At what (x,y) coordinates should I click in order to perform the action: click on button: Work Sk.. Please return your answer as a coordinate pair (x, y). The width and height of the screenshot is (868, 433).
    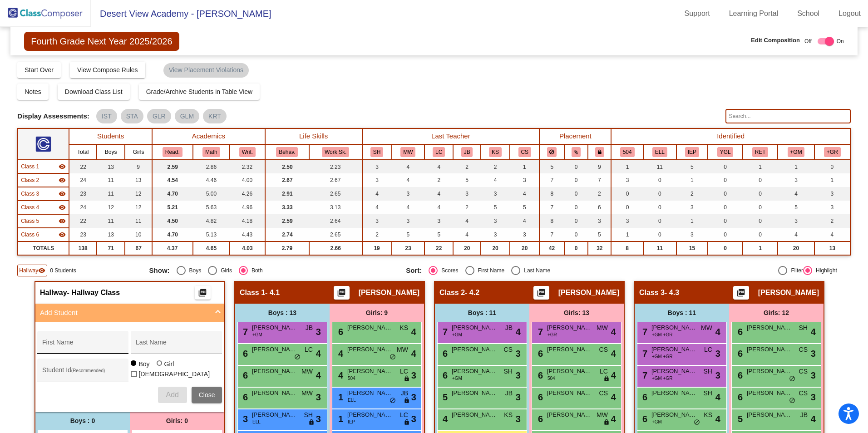
    Looking at the image, I should click on (335, 152).